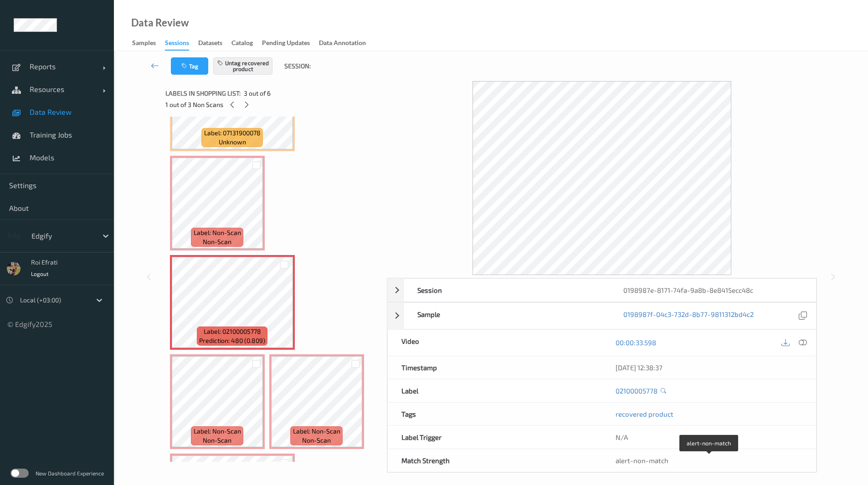 The height and width of the screenshot is (485, 868). I want to click on div: Session0198987e-8171-74fa-9a8b-8e8415ecc48c, so click(602, 290).